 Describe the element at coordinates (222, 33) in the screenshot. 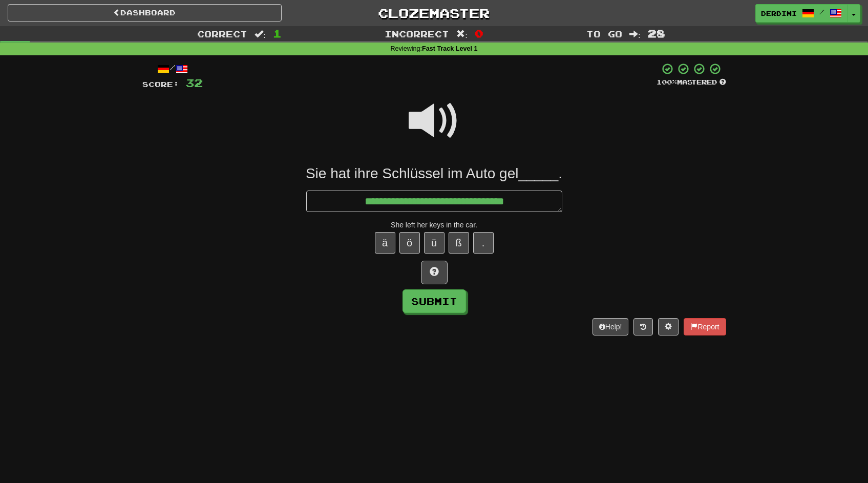

I see `span: Correct` at that location.